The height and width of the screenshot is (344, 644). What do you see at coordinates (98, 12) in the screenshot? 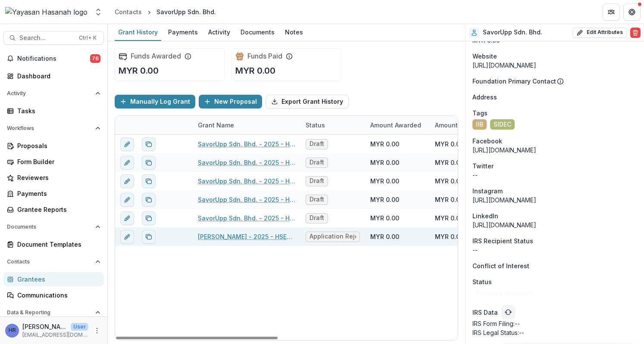
I see `button: Open entity switcher` at bounding box center [98, 12].